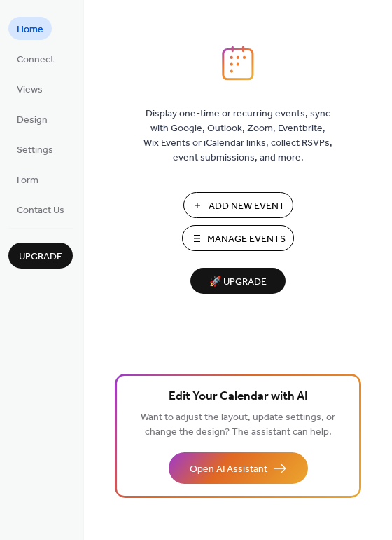 The image size is (392, 540). Describe the element at coordinates (238, 238) in the screenshot. I see `button: Manage Events` at that location.